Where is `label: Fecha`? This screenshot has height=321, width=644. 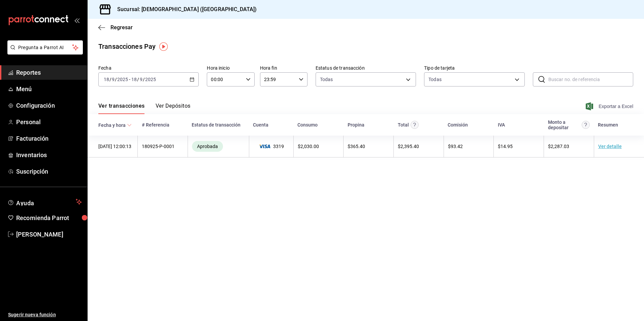 label: Fecha is located at coordinates (149, 68).